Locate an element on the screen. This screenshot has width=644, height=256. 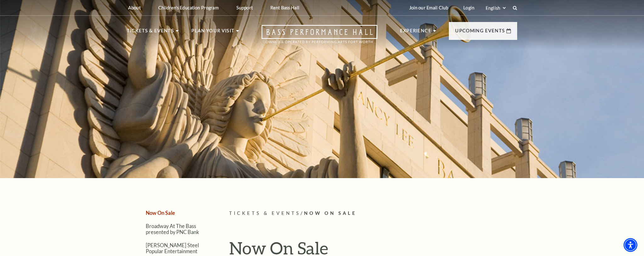
div: Accessibility Menu is located at coordinates (630, 246).